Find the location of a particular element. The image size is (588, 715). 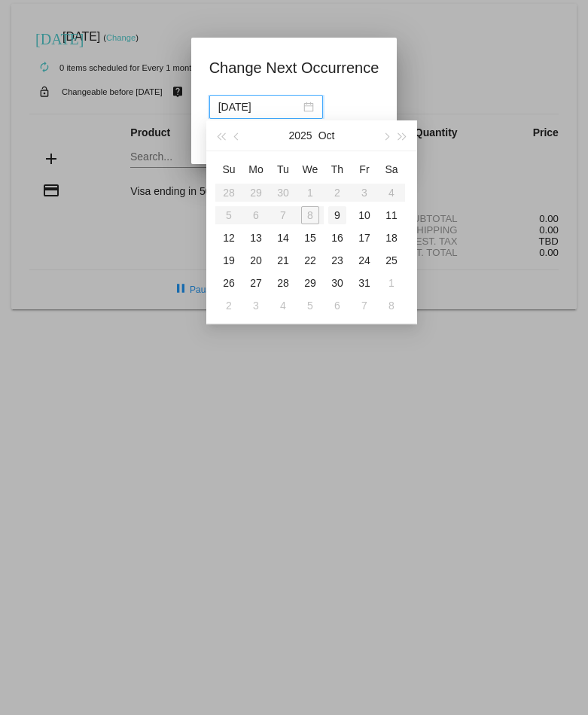

div: 31 is located at coordinates (364, 283).